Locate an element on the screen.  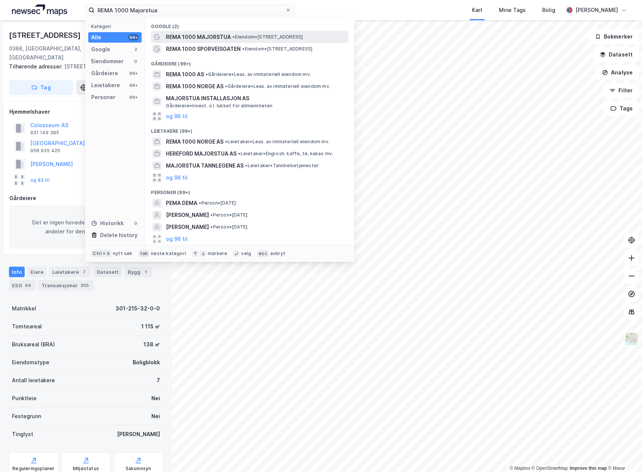
div: 64 is located at coordinates (28, 285).